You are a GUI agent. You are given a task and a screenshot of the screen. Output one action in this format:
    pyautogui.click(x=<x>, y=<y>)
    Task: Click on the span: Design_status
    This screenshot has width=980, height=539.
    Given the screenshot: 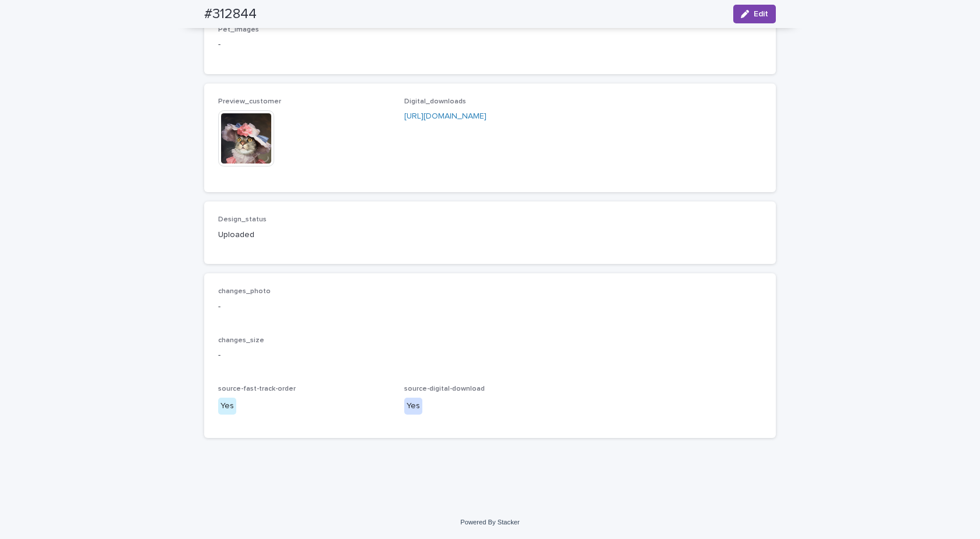 What is the action you would take?
    pyautogui.click(x=242, y=219)
    